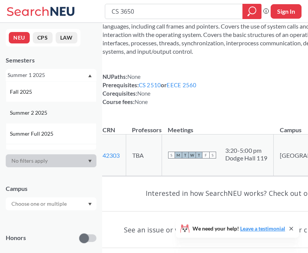 This screenshot has width=308, height=253. What do you see at coordinates (239, 229) in the screenshot?
I see `span: We need your help!` at bounding box center [239, 229].